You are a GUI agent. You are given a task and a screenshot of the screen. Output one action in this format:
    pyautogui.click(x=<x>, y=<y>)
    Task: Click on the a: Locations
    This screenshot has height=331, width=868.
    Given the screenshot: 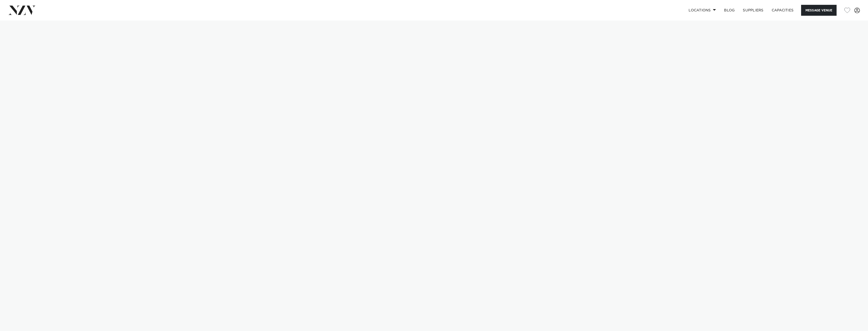 What is the action you would take?
    pyautogui.click(x=702, y=10)
    